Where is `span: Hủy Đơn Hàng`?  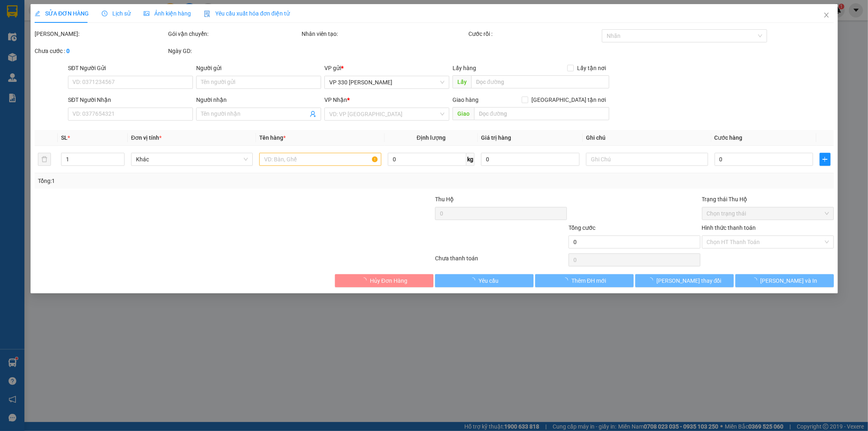 span: Hủy Đơn Hàng is located at coordinates (388, 280).